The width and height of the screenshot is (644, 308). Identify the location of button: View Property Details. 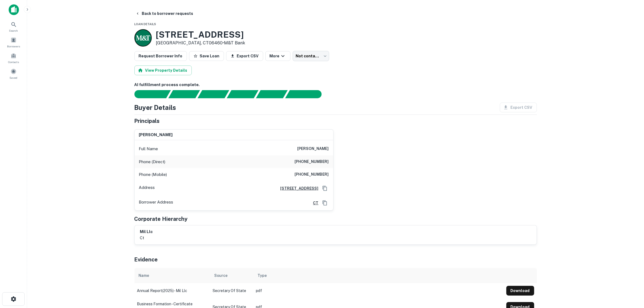
(163, 70).